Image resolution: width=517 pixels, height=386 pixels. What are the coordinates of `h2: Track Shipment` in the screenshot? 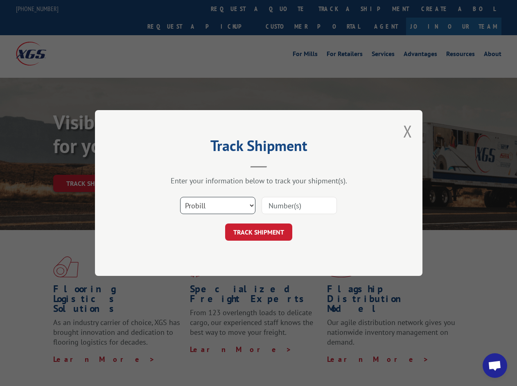 It's located at (259, 148).